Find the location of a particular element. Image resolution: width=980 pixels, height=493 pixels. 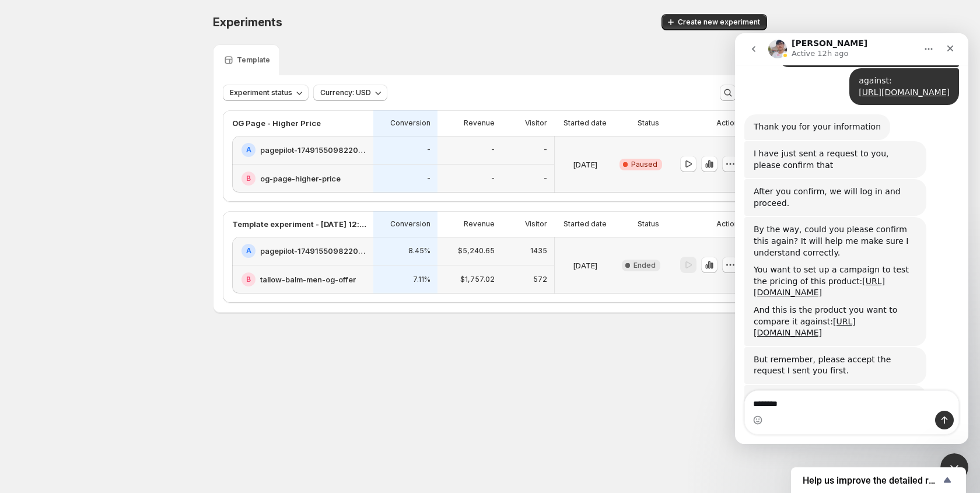

button: Show survey - Help us improve the detailed report for A/B campaigns is located at coordinates (879, 480).